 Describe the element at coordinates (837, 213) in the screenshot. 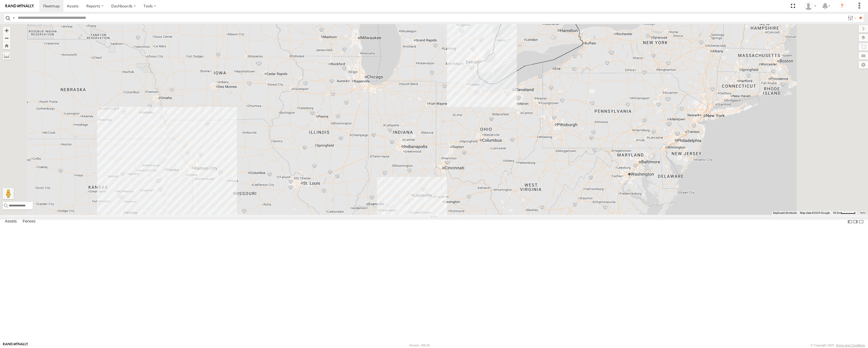

I see `span: 50 km` at that location.